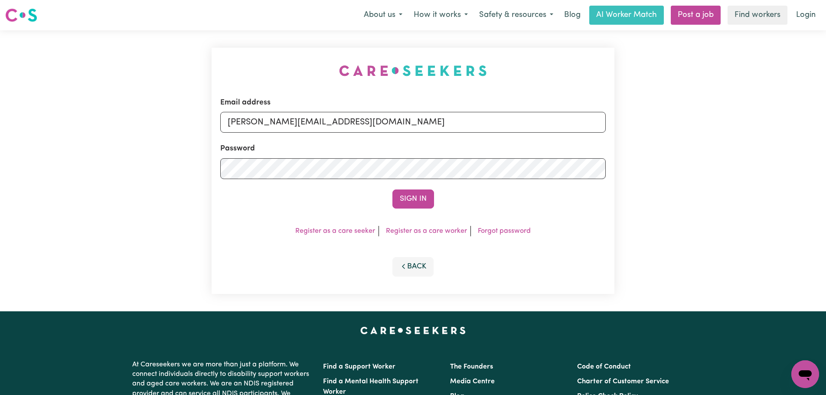  Describe the element at coordinates (504, 231) in the screenshot. I see `a: Forgot password` at that location.